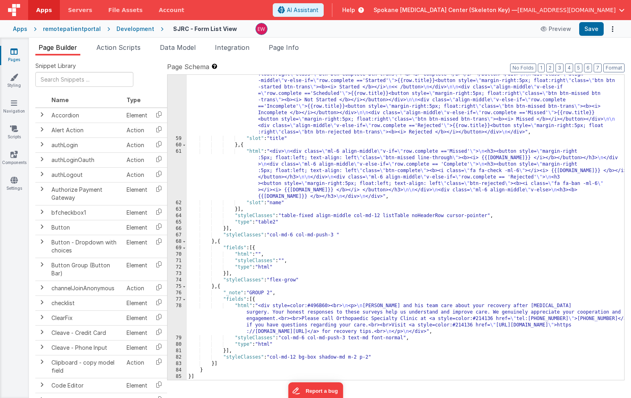  What do you see at coordinates (86, 130) in the screenshot?
I see `td: Alert Action` at bounding box center [86, 130].